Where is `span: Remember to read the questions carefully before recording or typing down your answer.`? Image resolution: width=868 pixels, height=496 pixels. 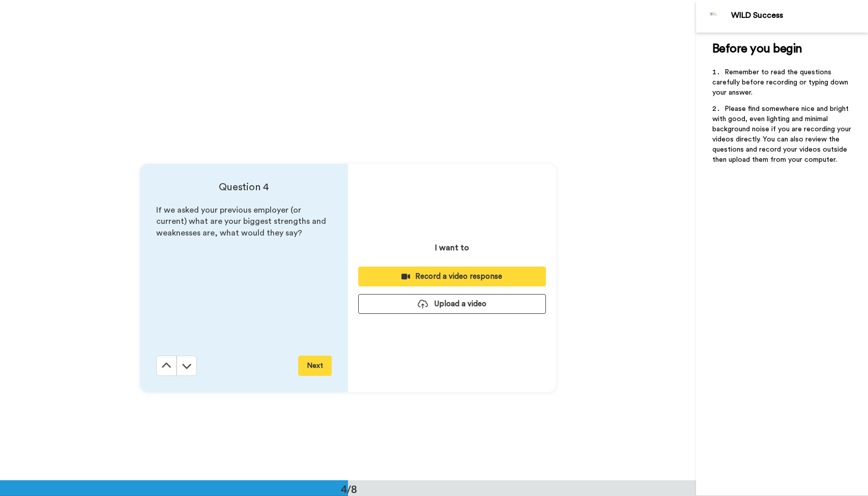
span: Remember to read the questions carefully before recording or typing down your answer. is located at coordinates (781, 82).